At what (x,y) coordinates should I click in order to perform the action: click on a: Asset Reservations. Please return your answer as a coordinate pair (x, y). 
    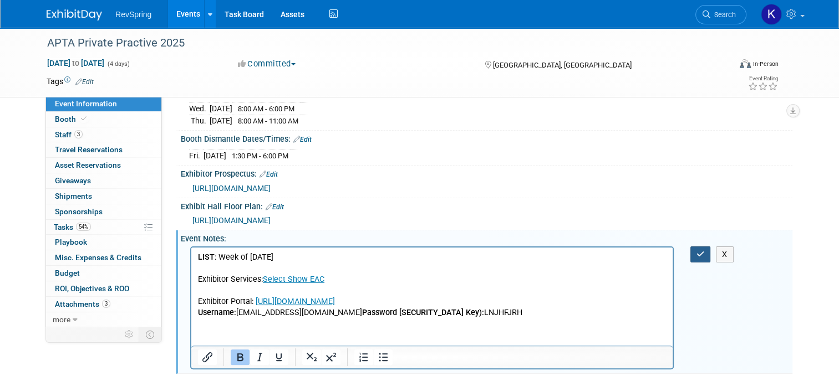
    Looking at the image, I should click on (104, 165).